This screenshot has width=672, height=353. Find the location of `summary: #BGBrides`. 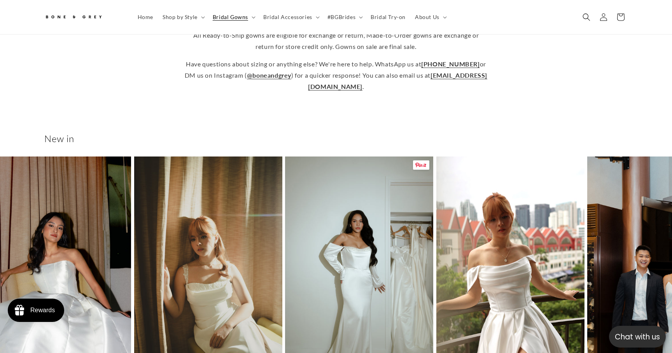

summary: #BGBrides is located at coordinates (344, 17).